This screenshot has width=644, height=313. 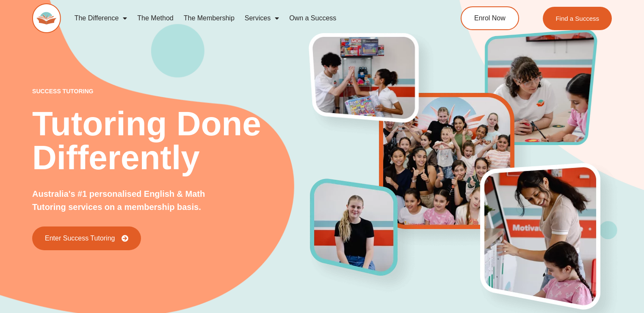 I want to click on h2: Tutoring Done Differently, so click(x=171, y=141).